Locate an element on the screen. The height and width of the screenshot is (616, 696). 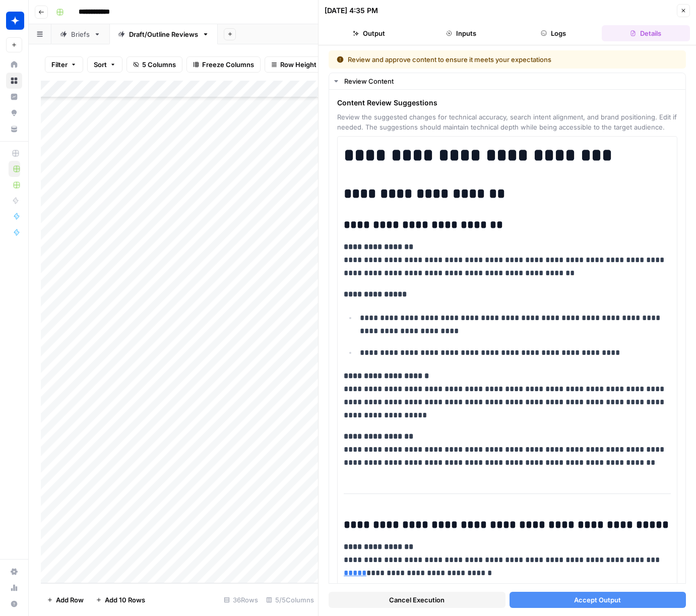
span: Freeze Columns is located at coordinates (228, 65).